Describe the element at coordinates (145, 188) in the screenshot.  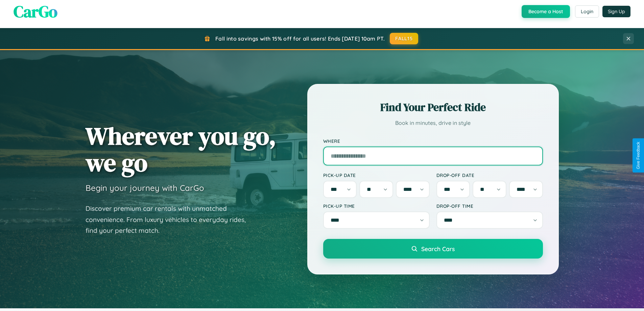
I see `h3: Begin your journey with CarGo` at that location.